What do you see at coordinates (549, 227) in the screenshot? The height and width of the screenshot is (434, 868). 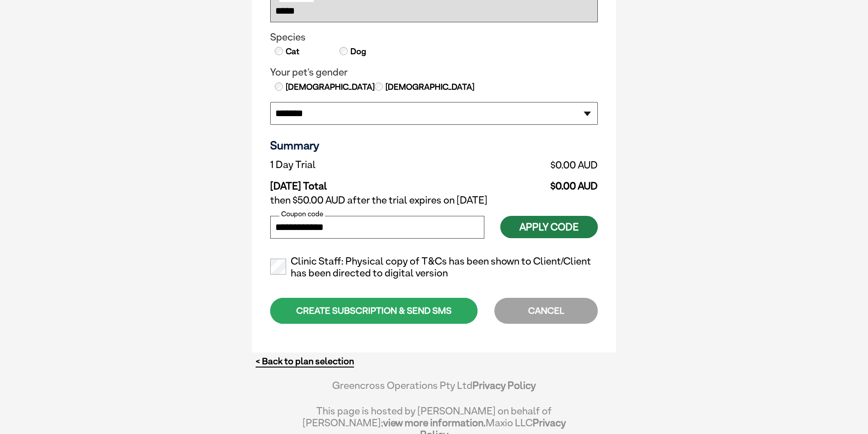 I see `button: Apply Code` at bounding box center [549, 227].